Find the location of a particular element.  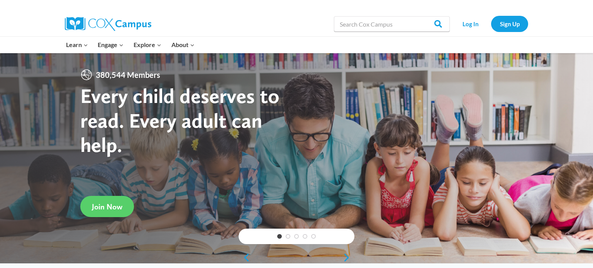

span: About is located at coordinates (183, 45).